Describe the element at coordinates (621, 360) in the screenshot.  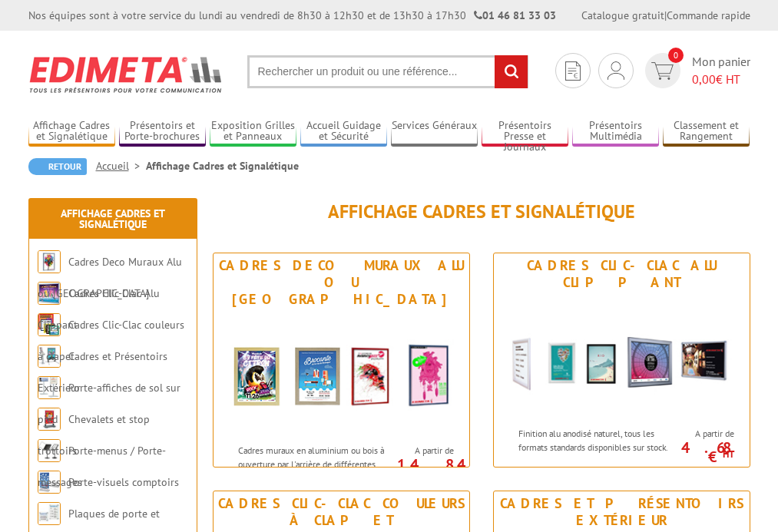
I see `a: Cadres Clic-Clac Alu Clippant Cadres Clic-Clac Alu Clippant Finition alu anodisé naturel, tous le...` at that location.